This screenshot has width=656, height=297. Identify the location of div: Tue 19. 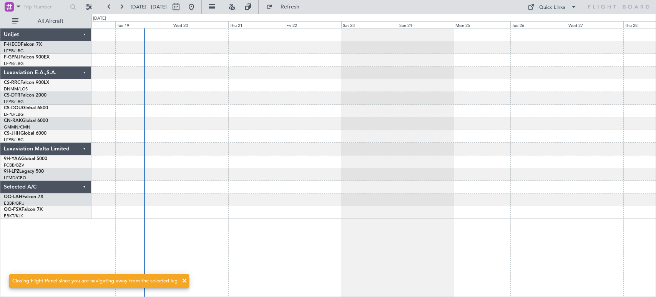
(143, 25).